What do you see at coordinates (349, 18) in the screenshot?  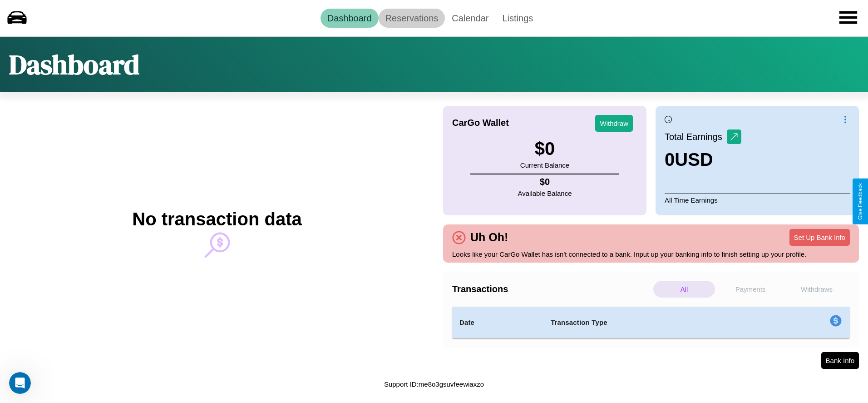 I see `a: Dashboard` at bounding box center [349, 18].